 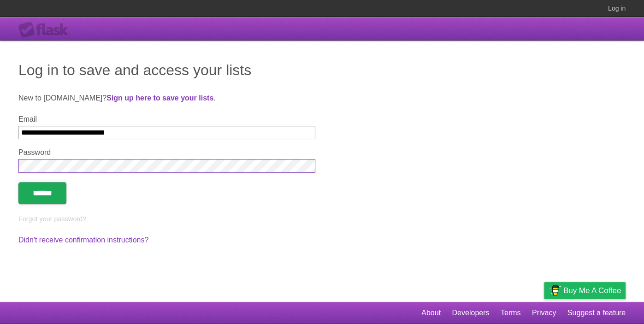 What do you see at coordinates (52, 219) in the screenshot?
I see `a: Forgot your password?` at bounding box center [52, 219].